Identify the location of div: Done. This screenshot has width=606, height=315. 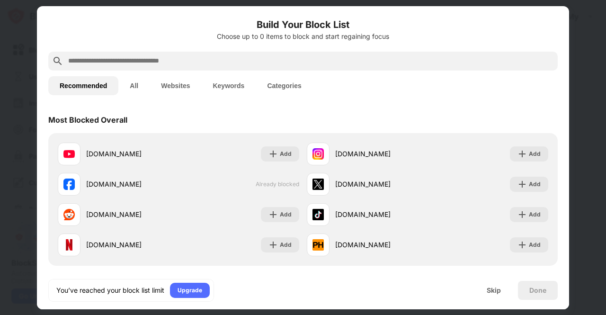
(538, 290).